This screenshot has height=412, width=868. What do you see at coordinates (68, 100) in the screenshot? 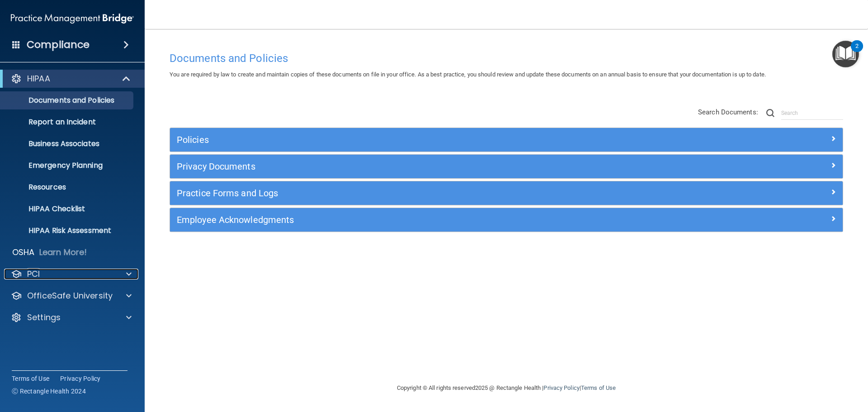
I see `p: Documents and Policies` at bounding box center [68, 100].